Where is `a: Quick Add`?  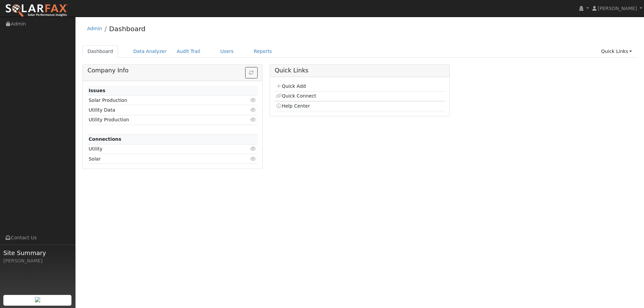
a: Quick Add is located at coordinates (291, 86).